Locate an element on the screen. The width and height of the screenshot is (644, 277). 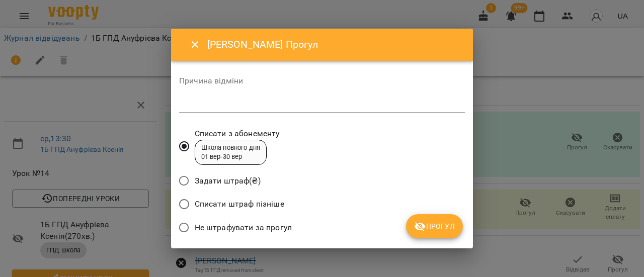
span: Списати з абонементу is located at coordinates (237, 134).